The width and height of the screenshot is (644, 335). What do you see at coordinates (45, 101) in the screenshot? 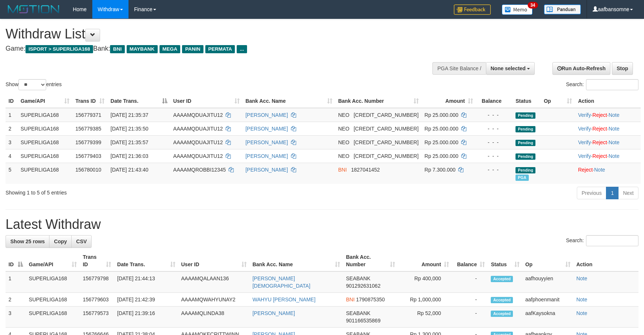
I see `th: Game/API: activate to sort column ascending` at bounding box center [45, 101].